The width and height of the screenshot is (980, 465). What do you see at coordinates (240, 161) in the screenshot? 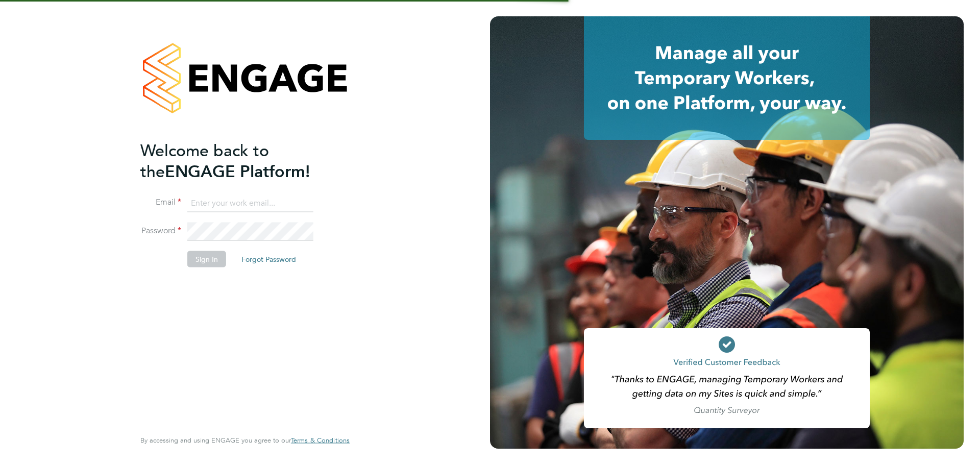
I see `h2: ENGAGE Platform!` at bounding box center [240, 161].